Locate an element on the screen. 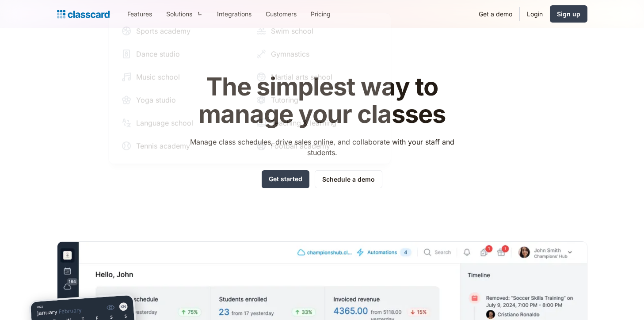 This screenshot has width=644, height=320. a: Get started is located at coordinates (286, 179).